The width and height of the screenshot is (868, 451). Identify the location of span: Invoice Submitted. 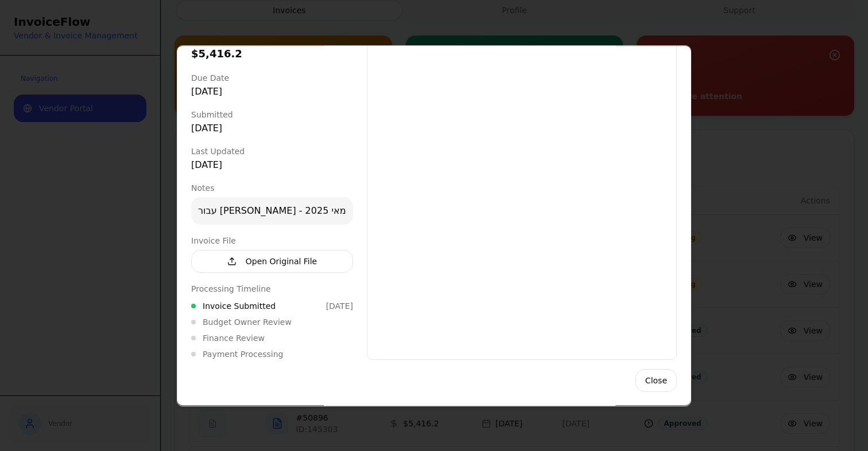
(239, 306).